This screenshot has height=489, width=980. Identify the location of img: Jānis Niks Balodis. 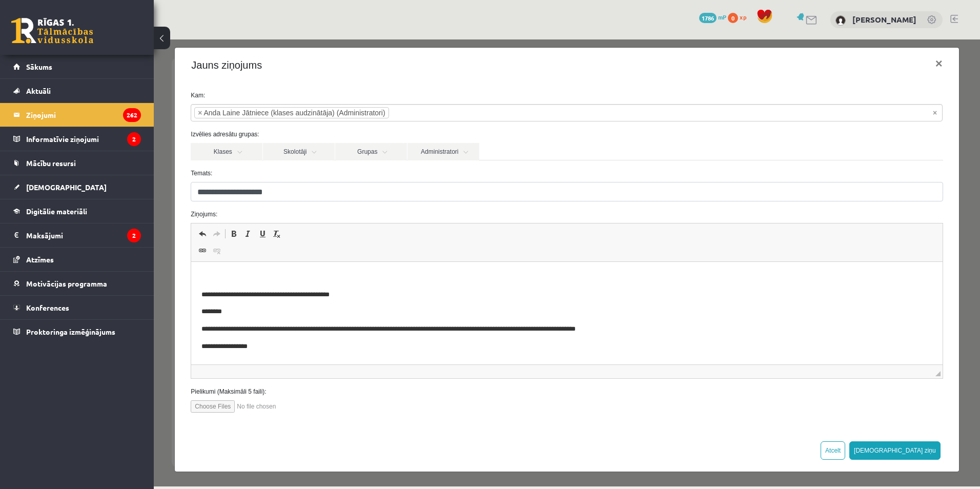
(840, 20).